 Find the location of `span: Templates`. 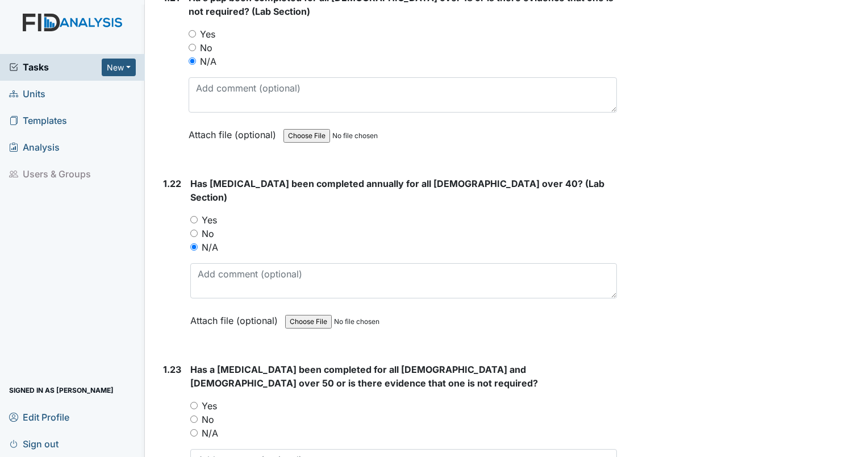

span: Templates is located at coordinates (38, 120).